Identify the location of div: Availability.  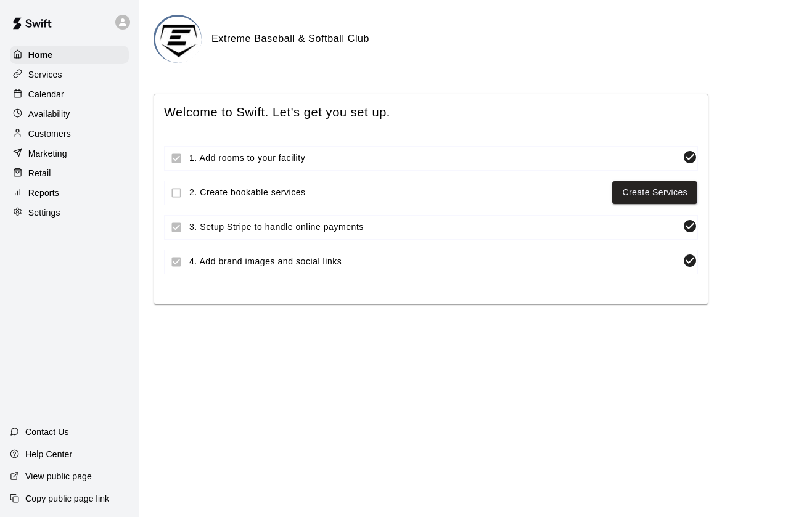
(69, 114).